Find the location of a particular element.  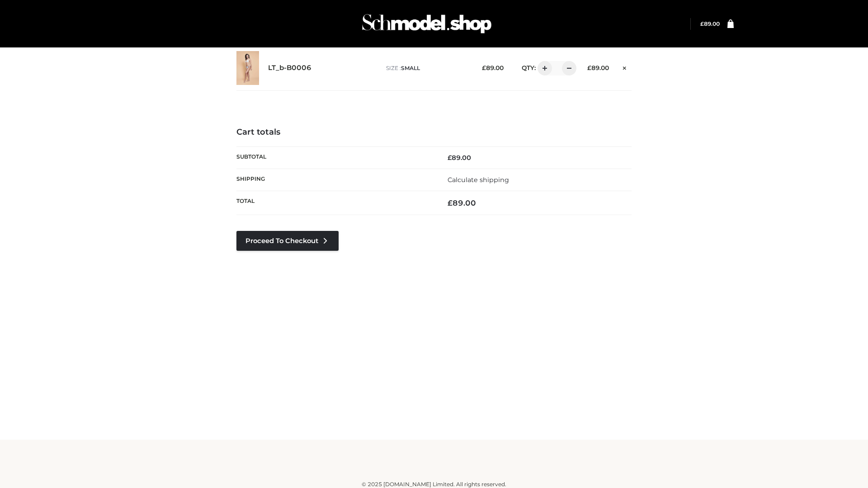

a: Calculate shipping is located at coordinates (479, 180).